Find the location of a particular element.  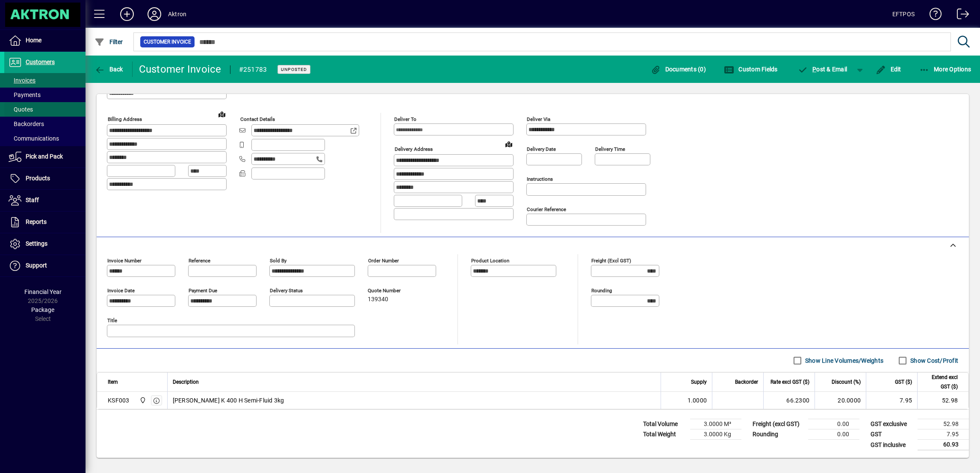

a: Invoices is located at coordinates (45, 81).